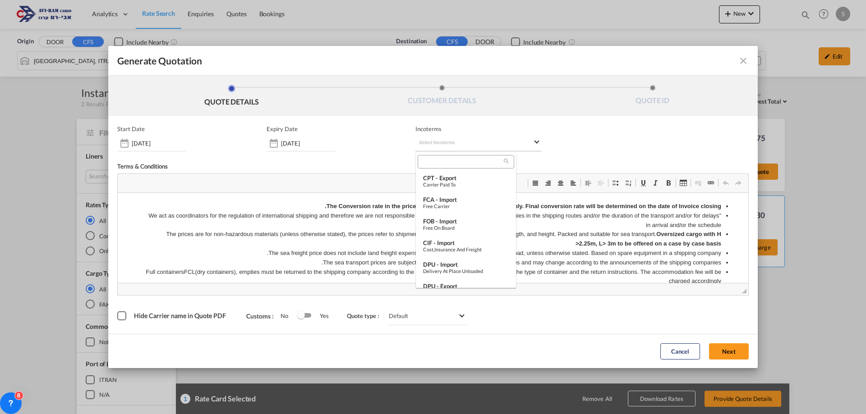 The width and height of the screenshot is (866, 414). I want to click on div: Delivery at Place Unloaded, so click(466, 271).